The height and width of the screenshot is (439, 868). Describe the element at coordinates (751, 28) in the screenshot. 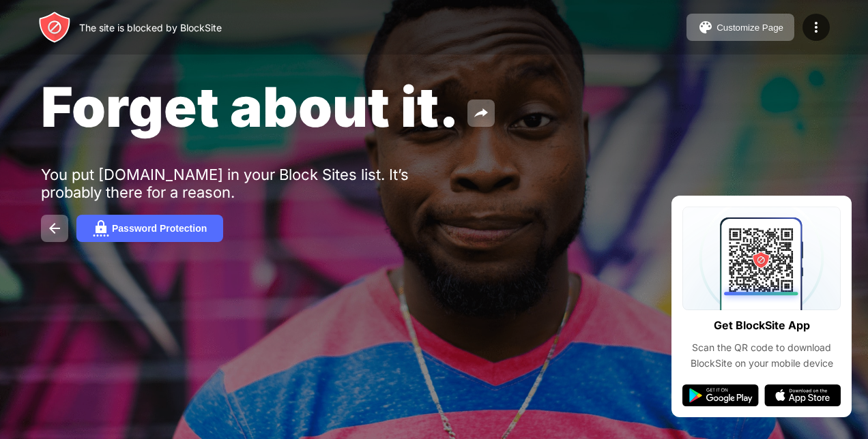

I see `div: Customize Page` at that location.